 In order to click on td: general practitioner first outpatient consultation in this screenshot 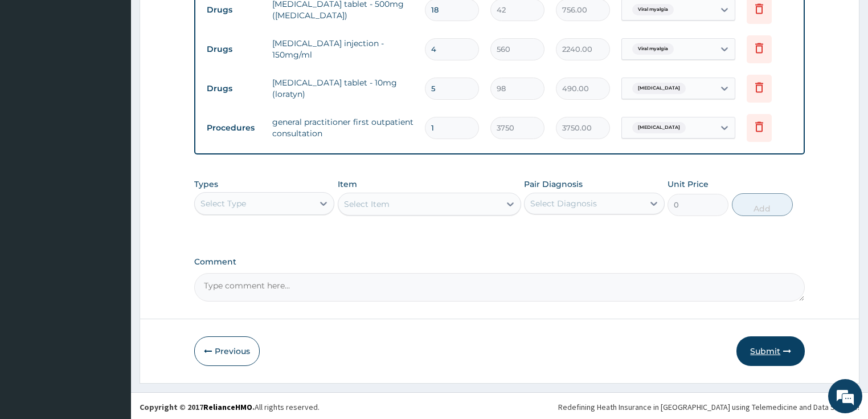, I will do `click(343, 127)`.